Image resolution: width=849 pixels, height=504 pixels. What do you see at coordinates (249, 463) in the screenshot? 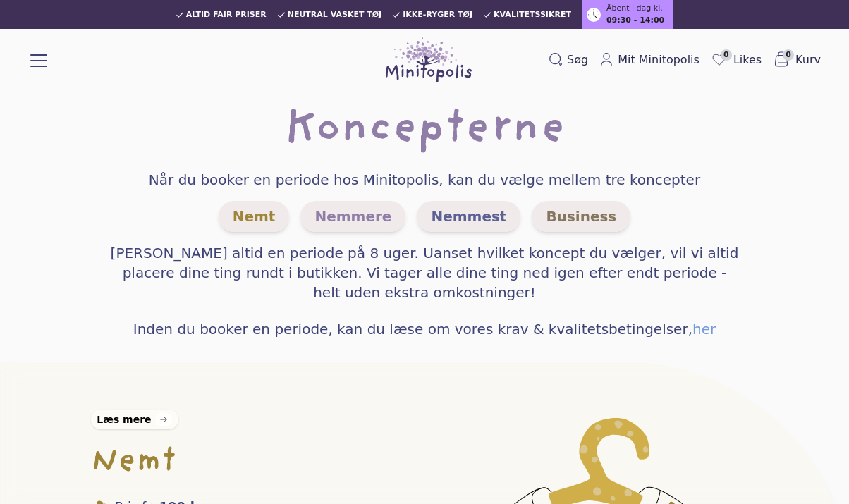
I see `h2: Nemt` at bounding box center [249, 463].